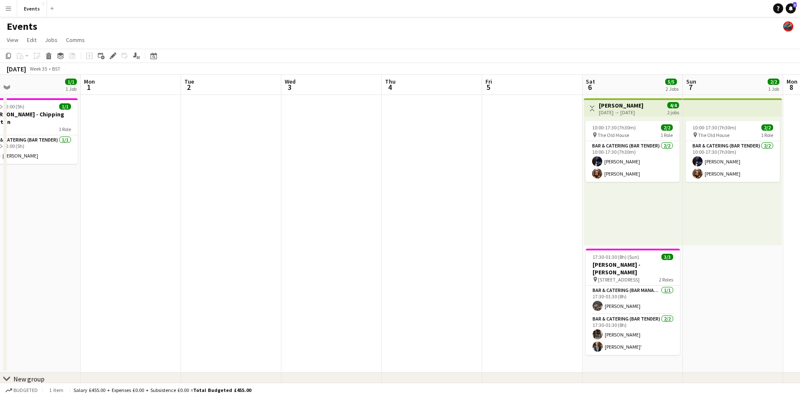  Describe the element at coordinates (13, 40) in the screenshot. I see `span: View` at that location.